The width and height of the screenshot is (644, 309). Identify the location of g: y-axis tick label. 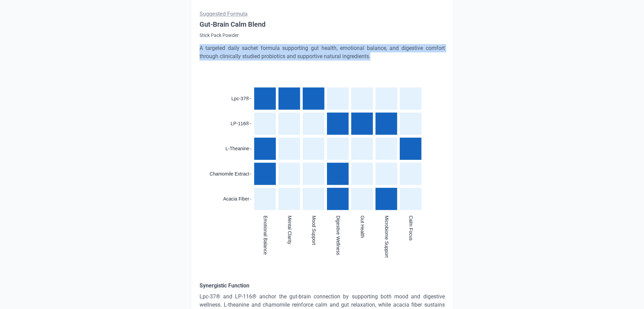
(229, 149).